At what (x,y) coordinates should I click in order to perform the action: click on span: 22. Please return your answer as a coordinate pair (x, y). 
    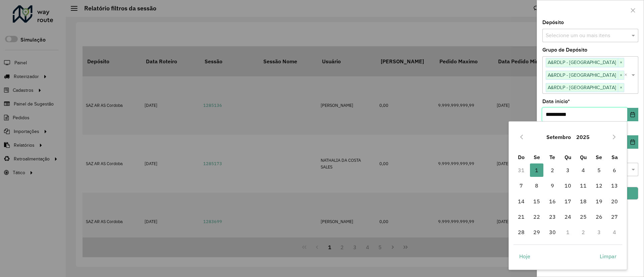
    Looking at the image, I should click on (537, 217).